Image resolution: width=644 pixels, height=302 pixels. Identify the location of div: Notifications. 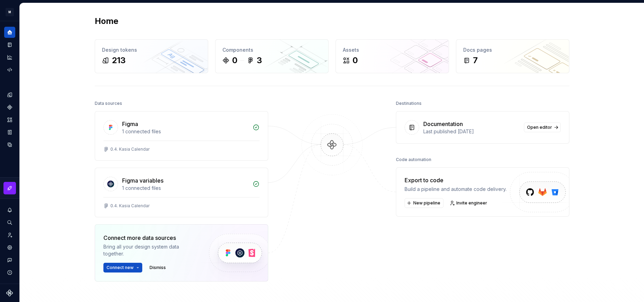
(10, 210).